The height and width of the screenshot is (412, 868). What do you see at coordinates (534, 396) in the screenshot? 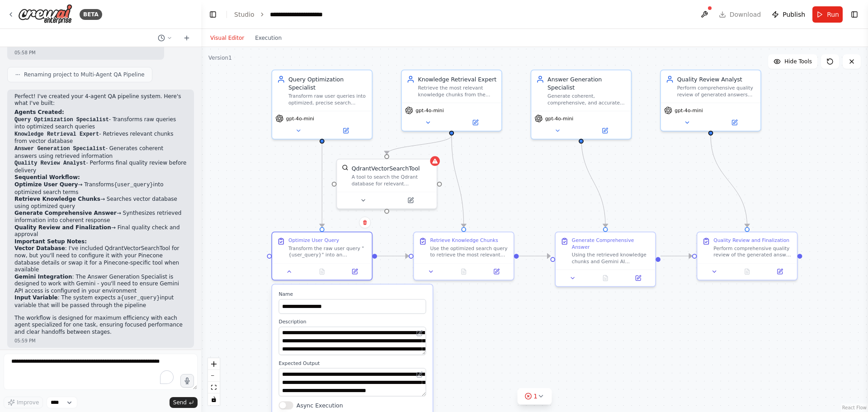
I see `button: 1` at bounding box center [534, 396].